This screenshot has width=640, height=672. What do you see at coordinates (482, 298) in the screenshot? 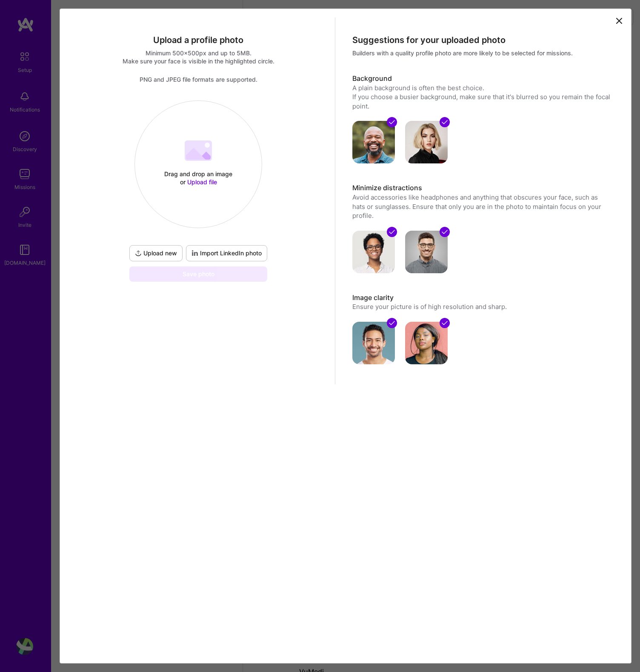
I see `h3: Image clarity` at bounding box center [482, 298].